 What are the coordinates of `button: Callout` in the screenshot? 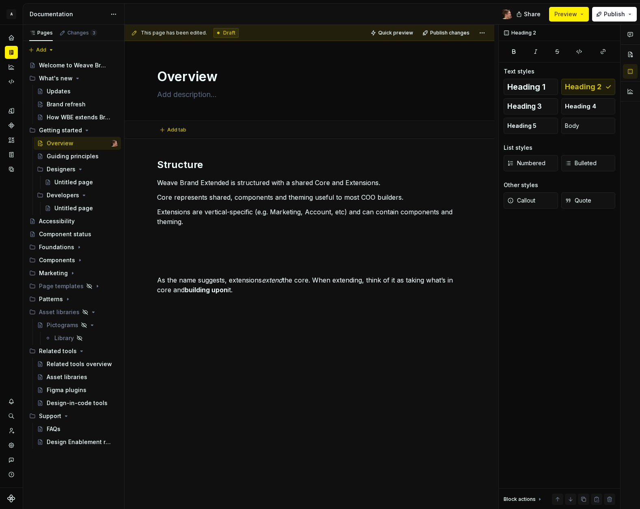 It's located at (531, 200).